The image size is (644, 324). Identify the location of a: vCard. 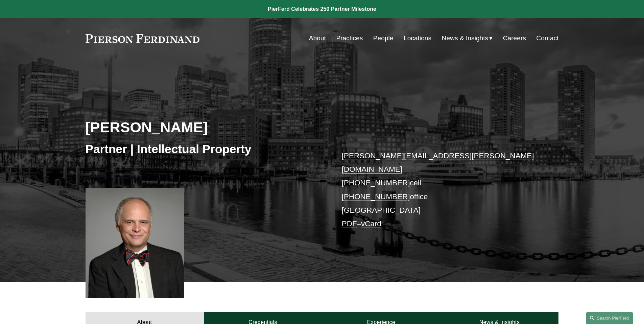
(371, 224).